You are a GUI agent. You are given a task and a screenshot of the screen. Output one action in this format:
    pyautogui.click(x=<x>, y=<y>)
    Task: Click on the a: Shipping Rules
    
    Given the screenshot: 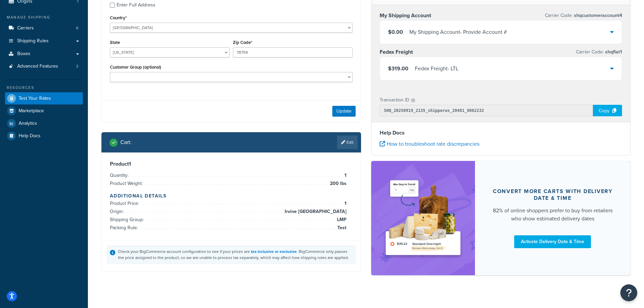 What is the action you would take?
    pyautogui.click(x=44, y=41)
    